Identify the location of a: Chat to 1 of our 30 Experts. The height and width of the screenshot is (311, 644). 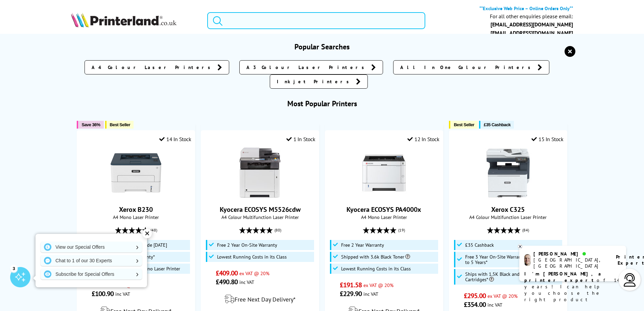
(91, 261).